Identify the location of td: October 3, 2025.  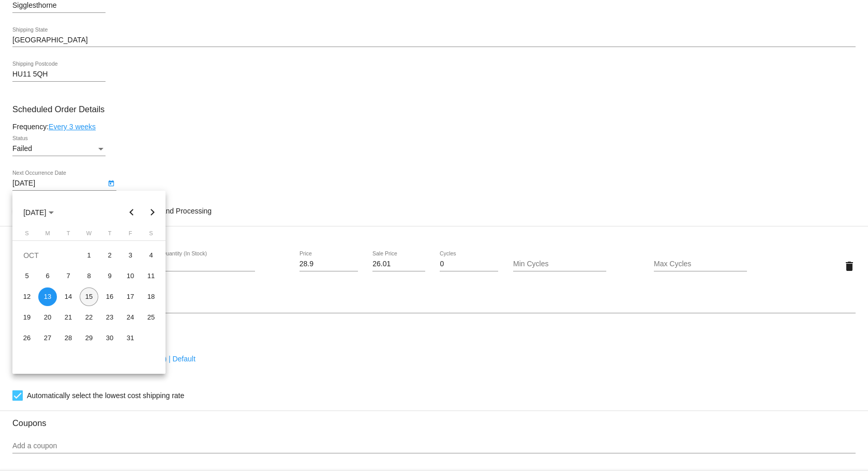
(130, 255).